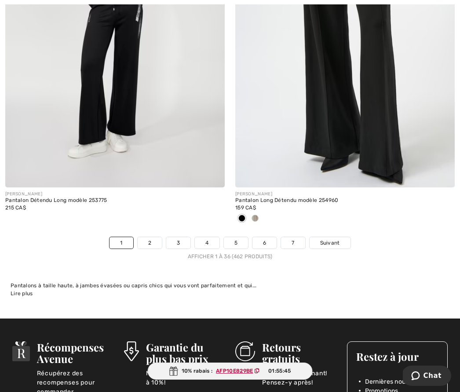  What do you see at coordinates (394, 382) in the screenshot?
I see `span: Dernières nouvelles` at bounding box center [394, 382].